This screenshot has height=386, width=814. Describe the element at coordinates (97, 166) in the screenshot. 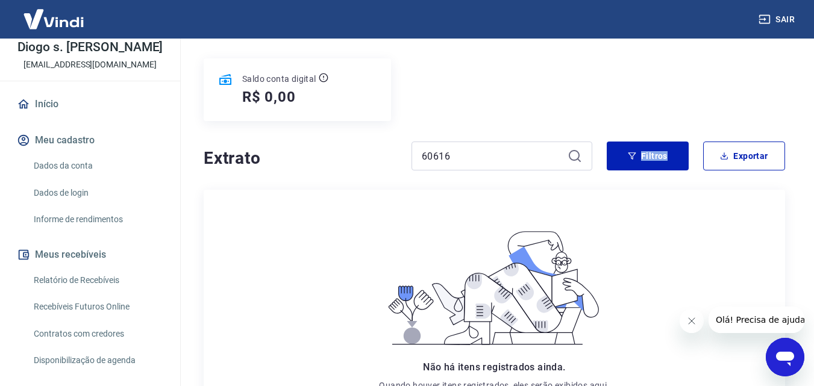

I see `a: Dados da conta` at that location.